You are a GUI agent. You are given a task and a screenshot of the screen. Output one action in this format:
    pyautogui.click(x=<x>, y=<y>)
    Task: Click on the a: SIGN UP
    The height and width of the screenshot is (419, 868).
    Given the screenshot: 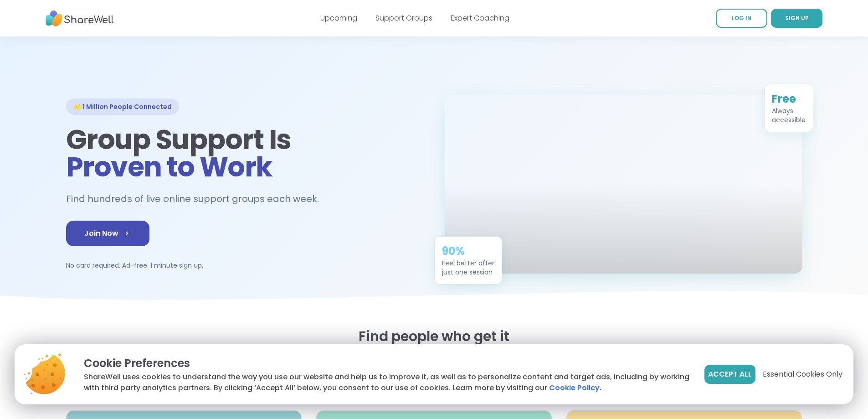 What is the action you would take?
    pyautogui.click(x=796, y=19)
    